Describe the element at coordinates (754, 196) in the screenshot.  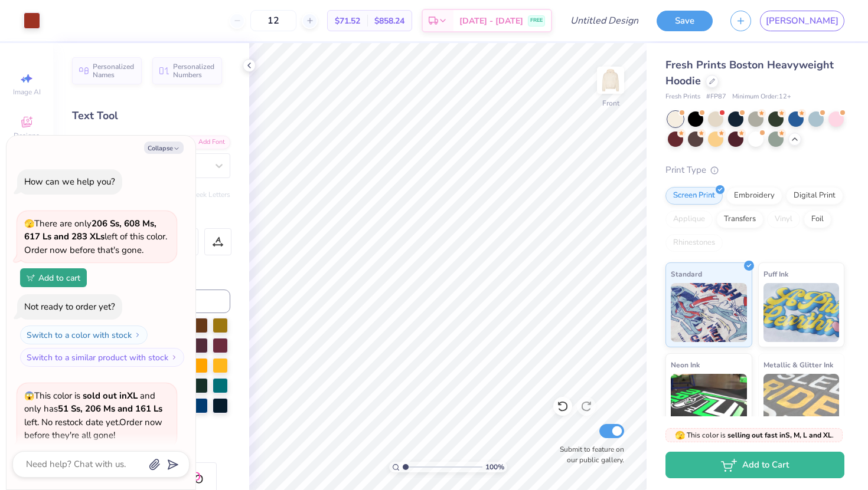
I see `div: Embroidery` at that location.